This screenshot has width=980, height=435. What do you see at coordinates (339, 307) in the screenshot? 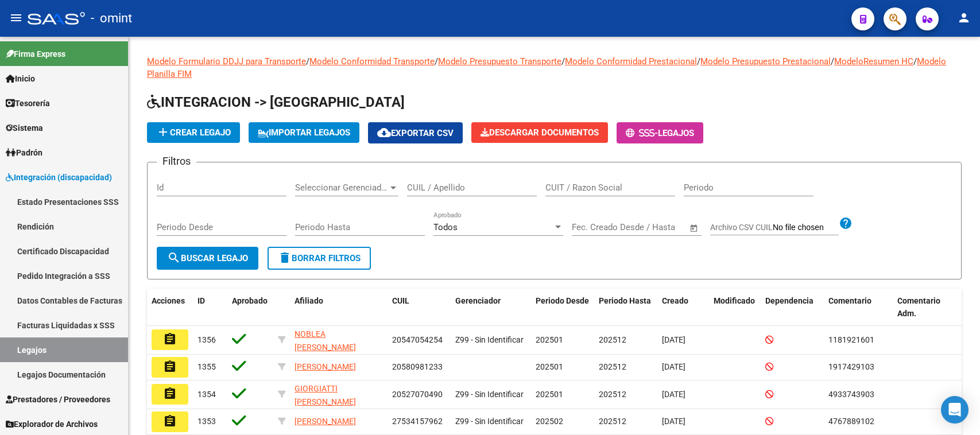
I see `datatable-header-cell: Afiliado` at bounding box center [339, 307].